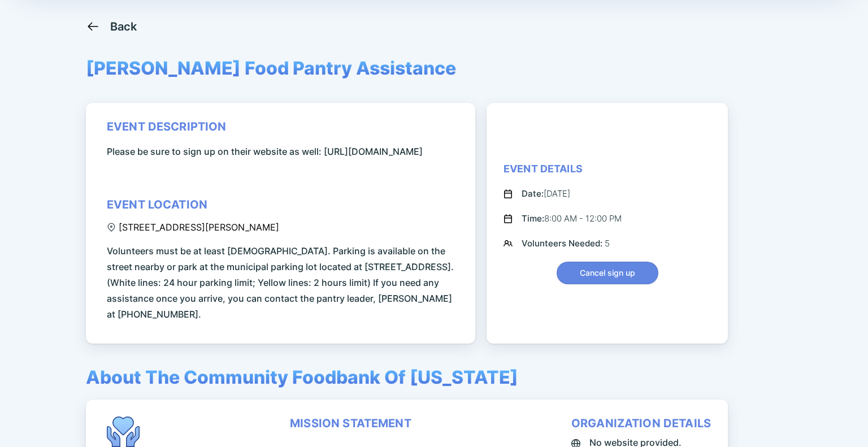  Describe the element at coordinates (533, 218) in the screenshot. I see `span: Time:` at that location.